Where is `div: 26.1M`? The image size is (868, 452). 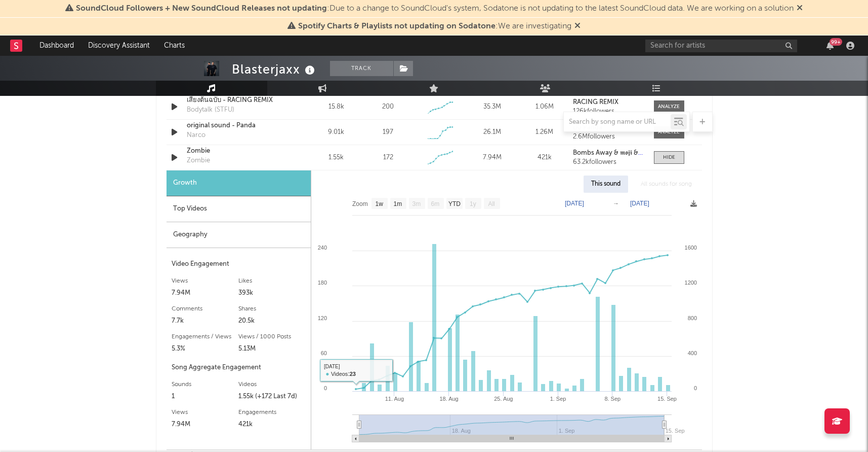 div: 26.1M is located at coordinates (492, 132).